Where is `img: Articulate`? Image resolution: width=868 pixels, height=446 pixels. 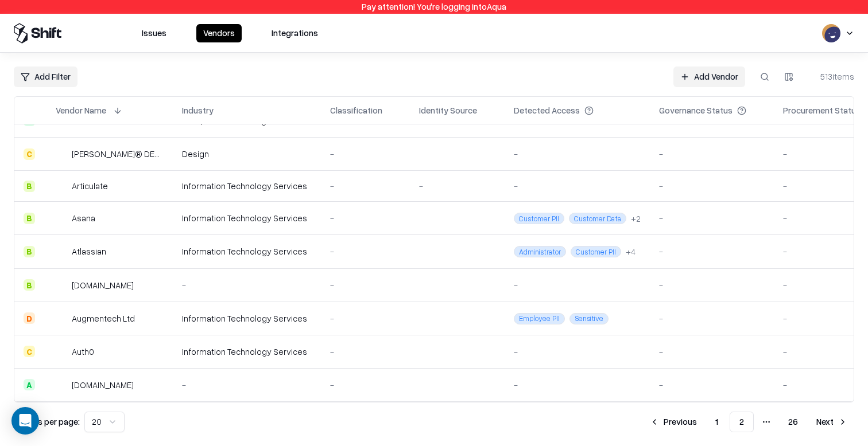
img: Articulate is located at coordinates (61, 186).